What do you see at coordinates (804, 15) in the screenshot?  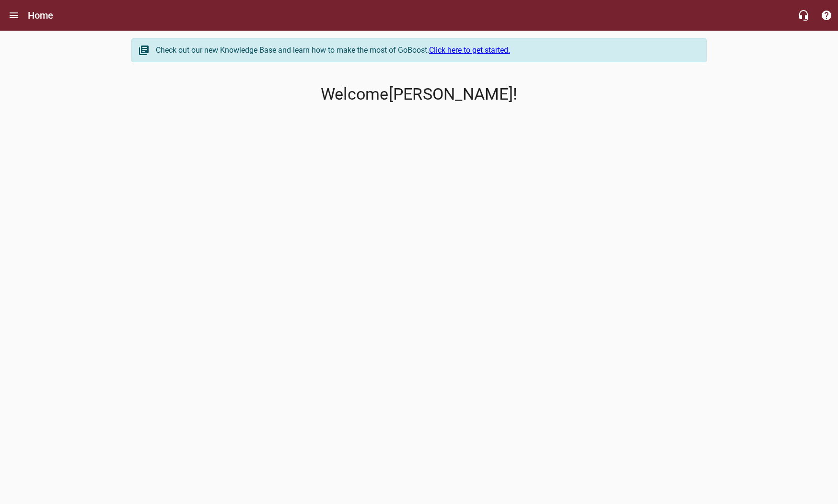 I see `button: Live Chat` at bounding box center [804, 15].